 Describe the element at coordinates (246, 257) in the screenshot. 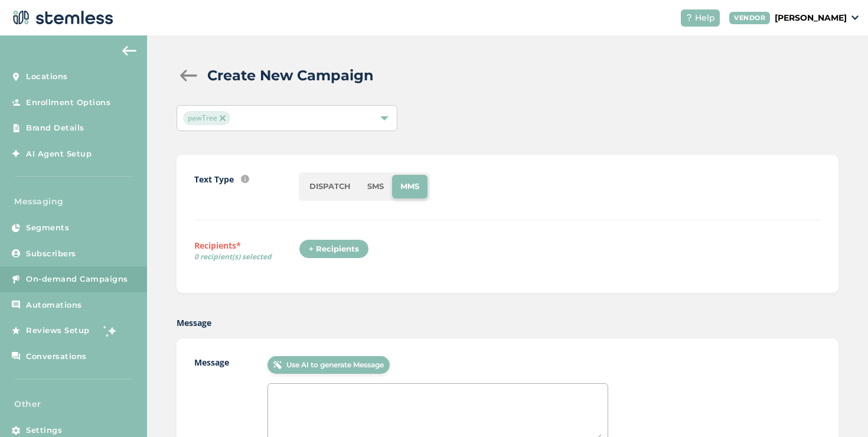

I see `span: 0 recipient(s) selected` at that location.